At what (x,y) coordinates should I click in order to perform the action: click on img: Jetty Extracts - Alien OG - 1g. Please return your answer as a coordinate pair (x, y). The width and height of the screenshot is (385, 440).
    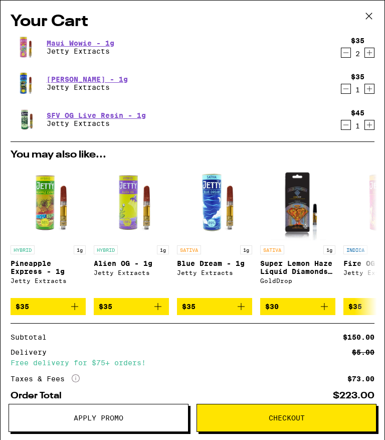
    Looking at the image, I should click on (131, 202).